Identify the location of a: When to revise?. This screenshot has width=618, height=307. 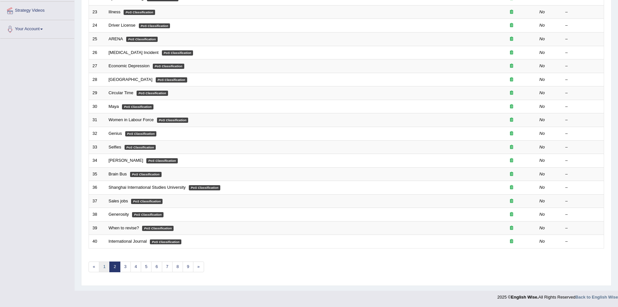
(124, 228).